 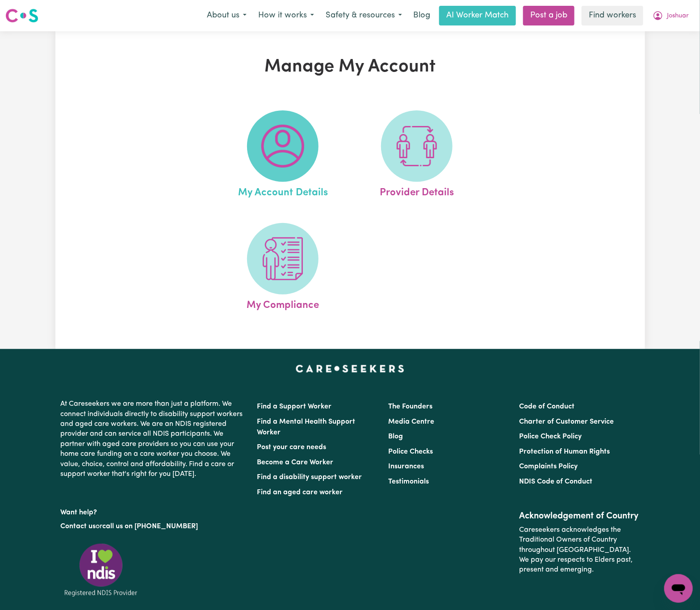 I want to click on span: Provider Details, so click(x=417, y=191).